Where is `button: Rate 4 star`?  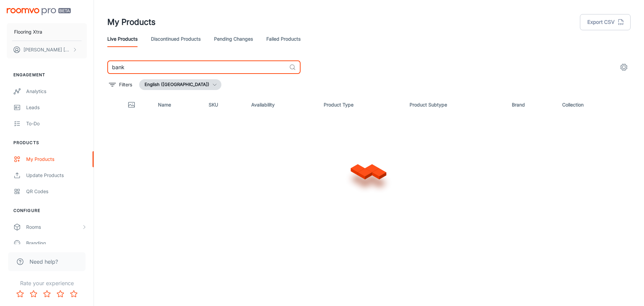 button: Rate 4 star is located at coordinates (60, 294).